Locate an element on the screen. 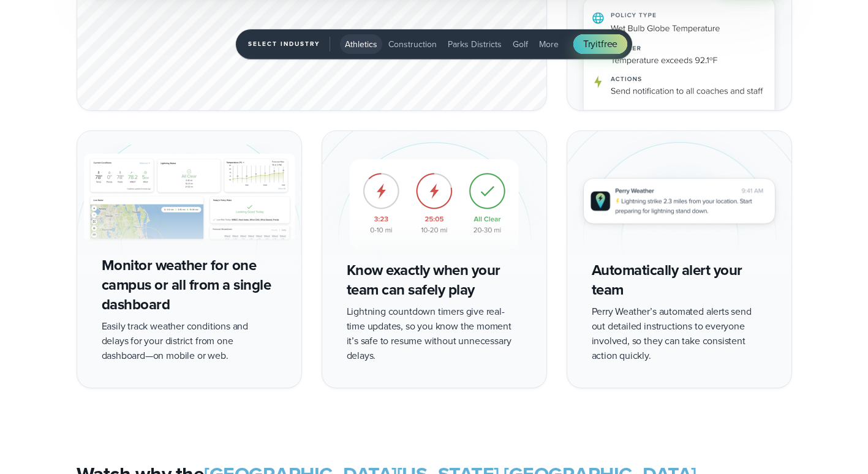 The height and width of the screenshot is (474, 868). span: Select Industry is located at coordinates (289, 44).